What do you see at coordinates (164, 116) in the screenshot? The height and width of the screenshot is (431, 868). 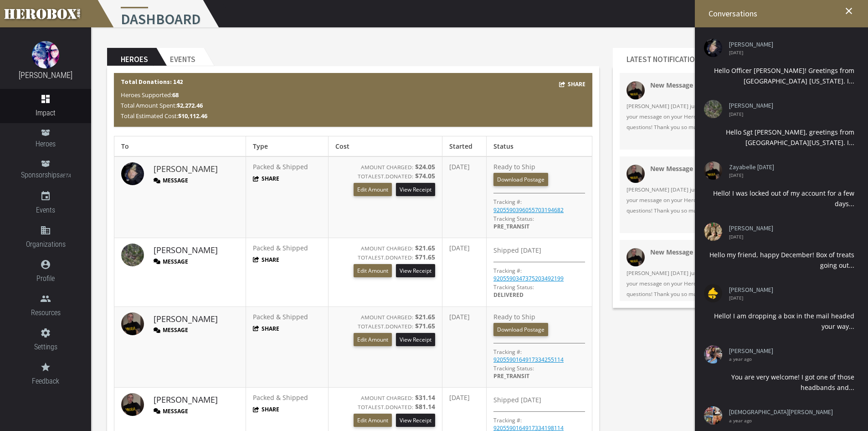 I see `span: Total Estimated Cost:` at bounding box center [164, 116].